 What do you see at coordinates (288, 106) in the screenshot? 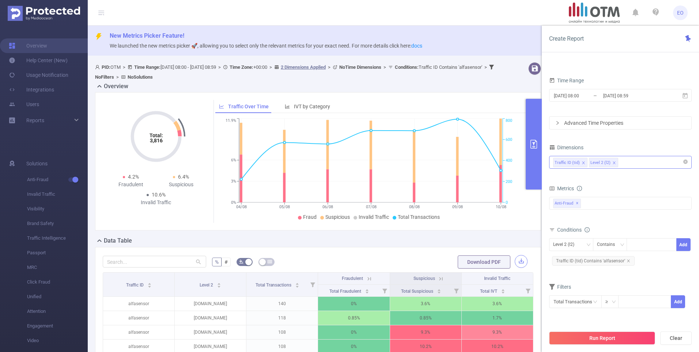
I see `i: icon: bar-chart` at bounding box center [288, 106].